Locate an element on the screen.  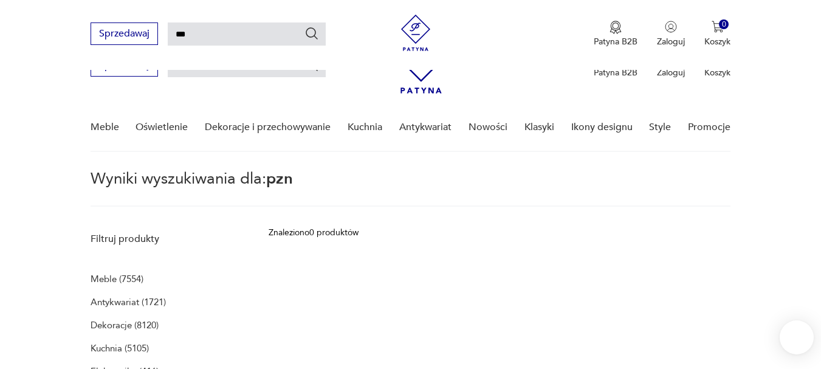
p: Kuchnia (5105) is located at coordinates (120, 348).